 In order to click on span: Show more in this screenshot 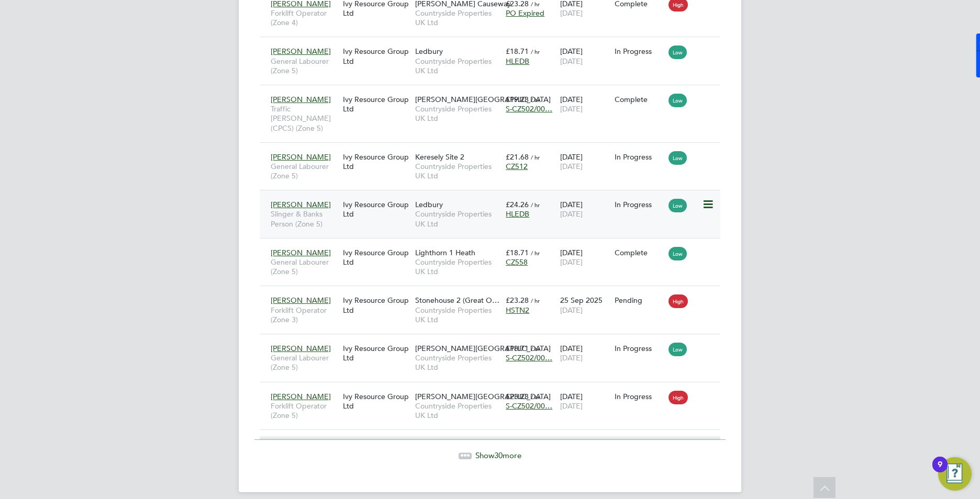, I will do `click(498, 454)`.